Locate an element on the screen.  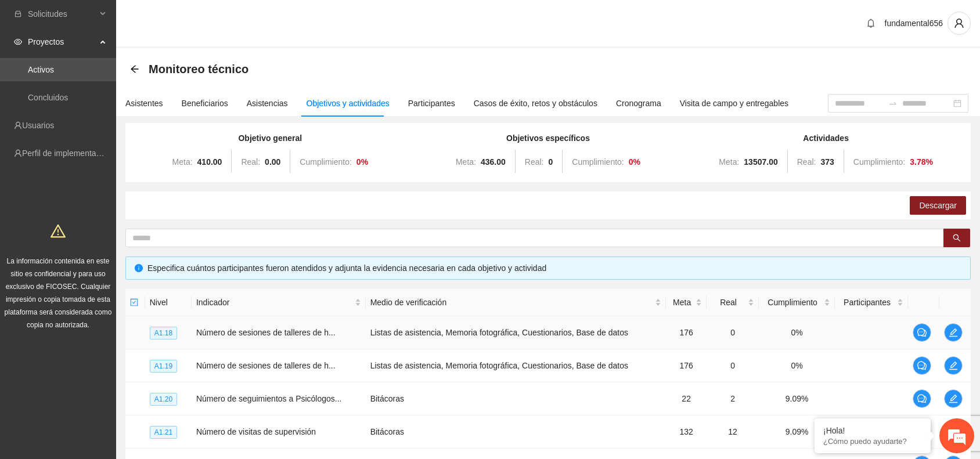
span: swap-right is located at coordinates (893, 104).